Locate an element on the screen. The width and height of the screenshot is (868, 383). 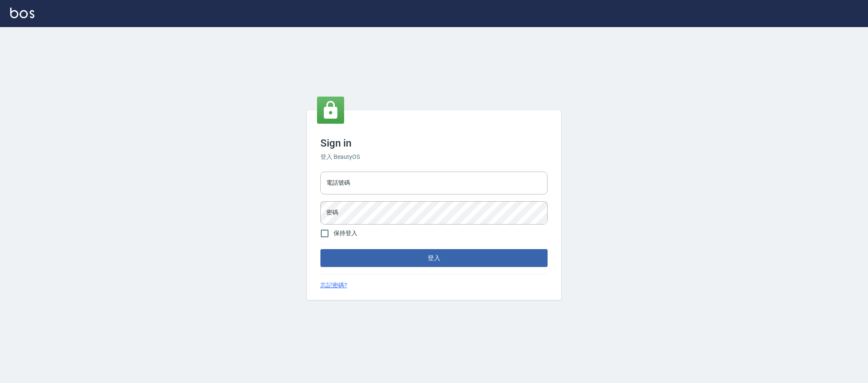
a: 忘記密碼? is located at coordinates (333, 286).